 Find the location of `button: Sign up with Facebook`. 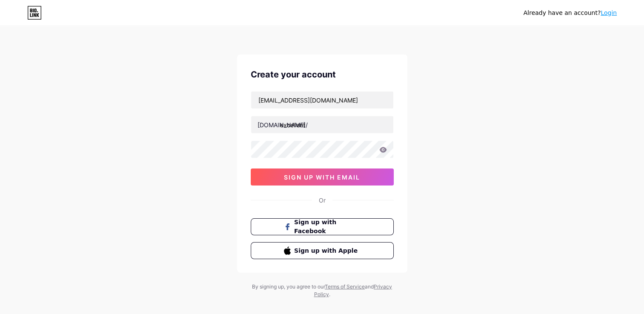

button: Sign up with Facebook is located at coordinates (322, 227).